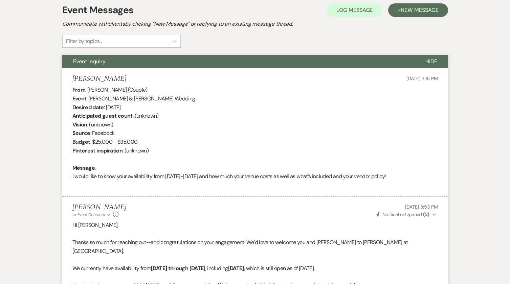 This screenshot has width=510, height=284. Describe the element at coordinates (80, 125) in the screenshot. I see `b: Vision` at that location.